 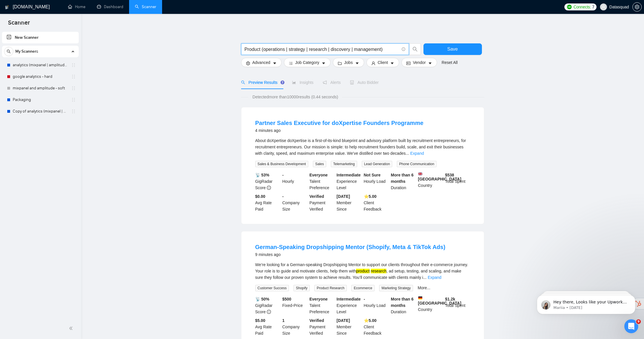 What do you see at coordinates (307, 62) in the screenshot?
I see `span: Job Category` at bounding box center [307, 62].